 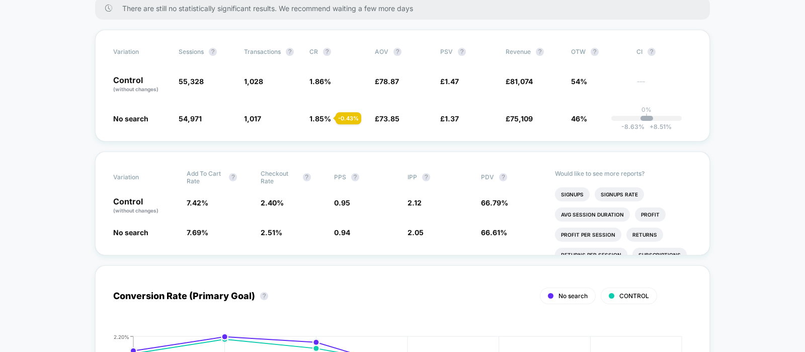 What do you see at coordinates (624, 173) in the screenshot?
I see `p: Would like to see more reports?` at bounding box center [624, 173].